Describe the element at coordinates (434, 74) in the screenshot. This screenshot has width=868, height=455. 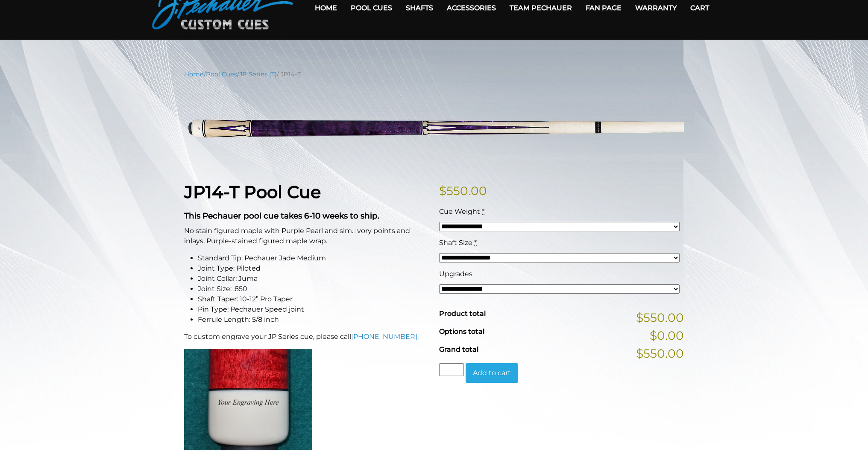
I see `nav: Breadcrumb` at that location.